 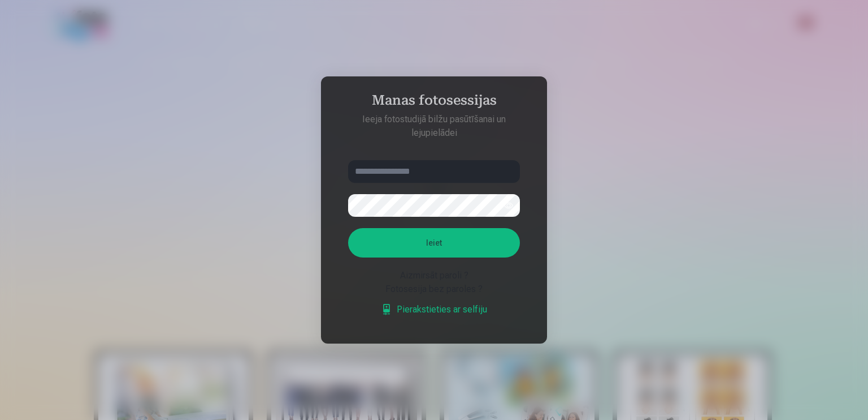 What do you see at coordinates (434, 289) in the screenshot?
I see `div: Fotosesija bez paroles ?` at bounding box center [434, 289].